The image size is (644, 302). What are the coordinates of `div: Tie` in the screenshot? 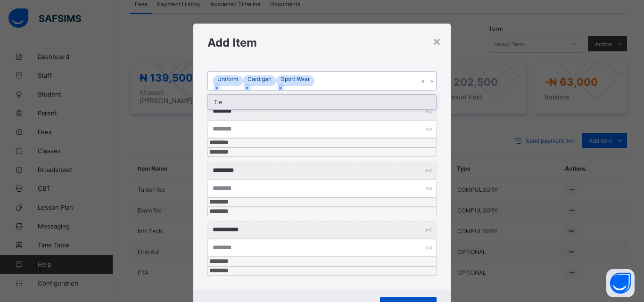 It's located at (322, 102).